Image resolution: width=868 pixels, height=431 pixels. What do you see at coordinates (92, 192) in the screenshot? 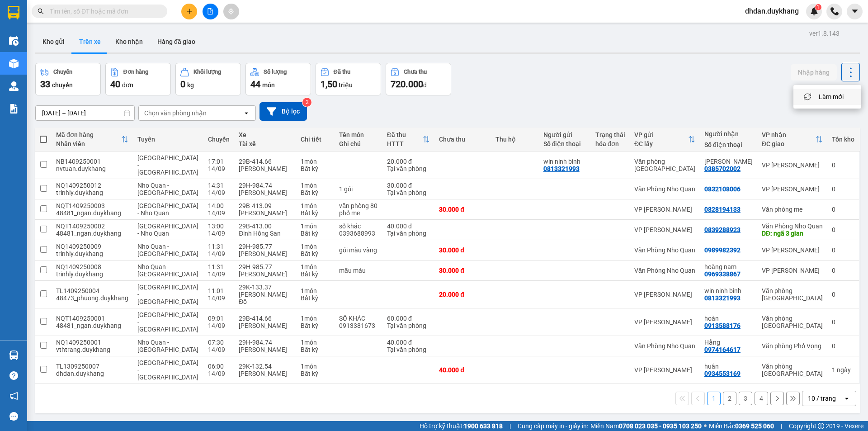
I see `div: trinhly.duykhang` at bounding box center [92, 192].